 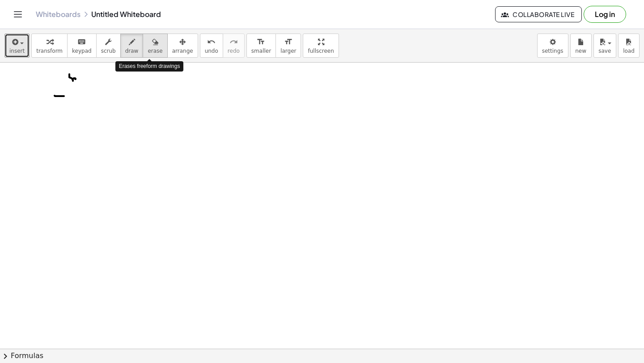 What do you see at coordinates (553, 51) in the screenshot?
I see `span: settings` at bounding box center [553, 51].